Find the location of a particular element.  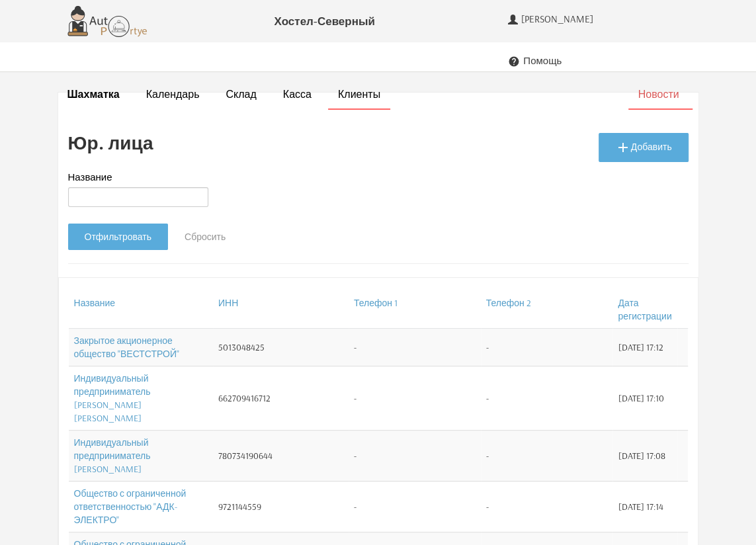

a: Название is located at coordinates (94, 303).